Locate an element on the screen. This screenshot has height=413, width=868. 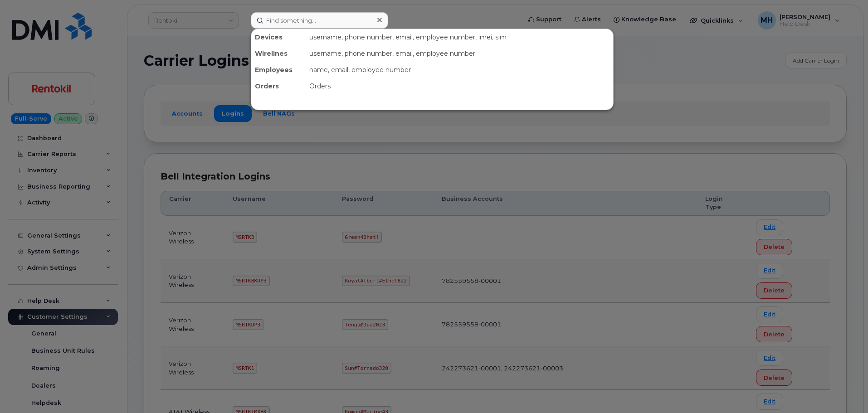
div: Devices is located at coordinates (279, 37).